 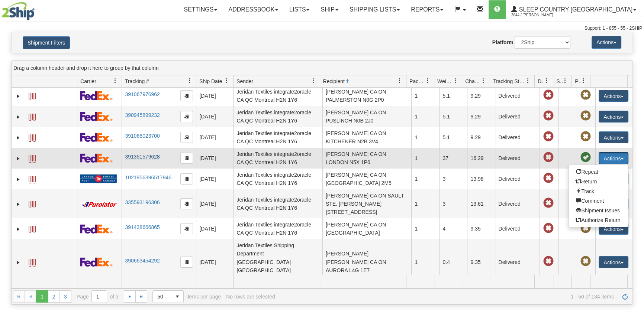 What do you see at coordinates (142, 136) in the screenshot?
I see `a: 391068023700` at bounding box center [142, 136].